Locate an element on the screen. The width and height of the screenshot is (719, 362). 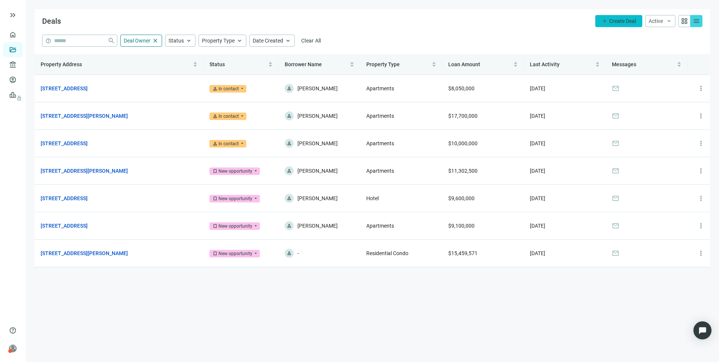
span: close is located at coordinates (155, 41).